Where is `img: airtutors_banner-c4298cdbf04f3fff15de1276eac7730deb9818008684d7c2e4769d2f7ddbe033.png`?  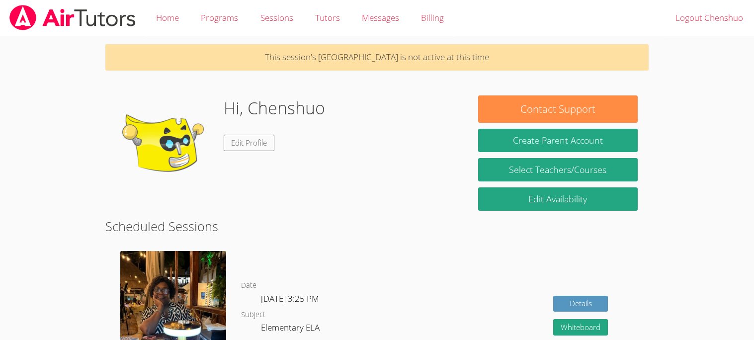 img: airtutors_banner-c4298cdbf04f3fff15de1276eac7730deb9818008684d7c2e4769d2f7ddbe033.png is located at coordinates (73, 17).